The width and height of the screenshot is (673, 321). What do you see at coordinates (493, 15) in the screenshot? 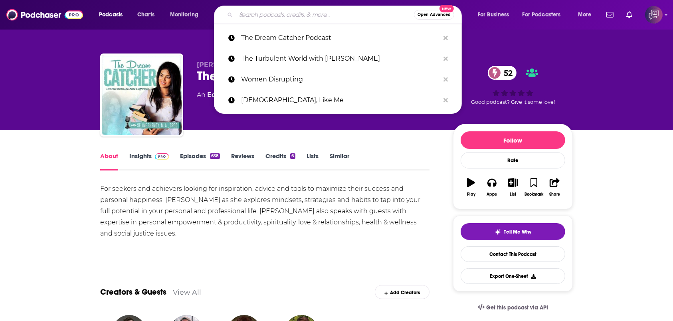
I see `span: For Business` at bounding box center [493, 15].